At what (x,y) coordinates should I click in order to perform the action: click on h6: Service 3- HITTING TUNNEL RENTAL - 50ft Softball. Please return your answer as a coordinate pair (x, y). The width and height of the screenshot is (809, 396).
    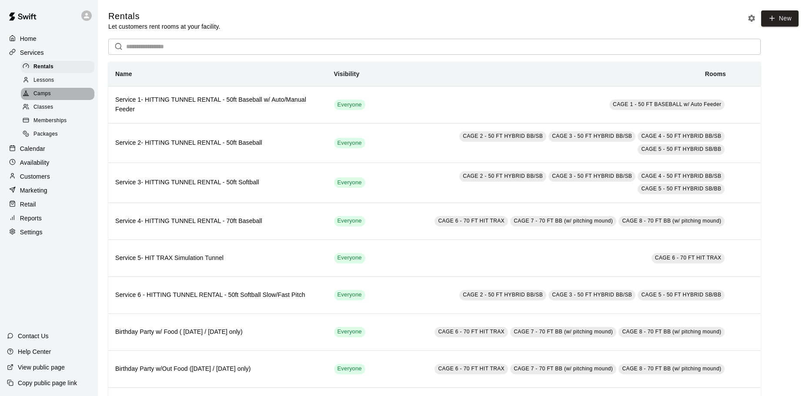
    Looking at the image, I should click on (217, 183).